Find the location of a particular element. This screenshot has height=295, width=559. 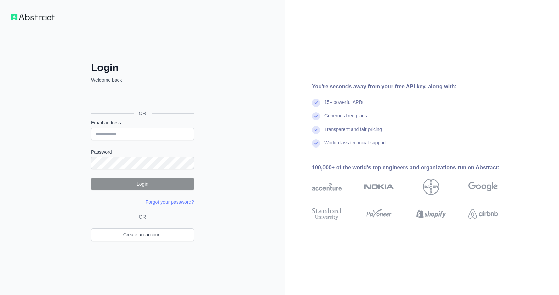

img: bayer is located at coordinates (431, 187).